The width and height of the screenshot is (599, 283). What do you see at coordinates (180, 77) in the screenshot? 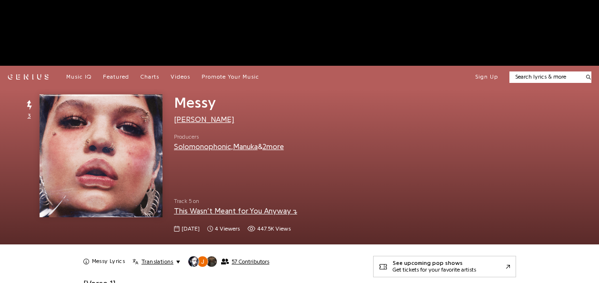
I see `a: Videos` at bounding box center [180, 77].